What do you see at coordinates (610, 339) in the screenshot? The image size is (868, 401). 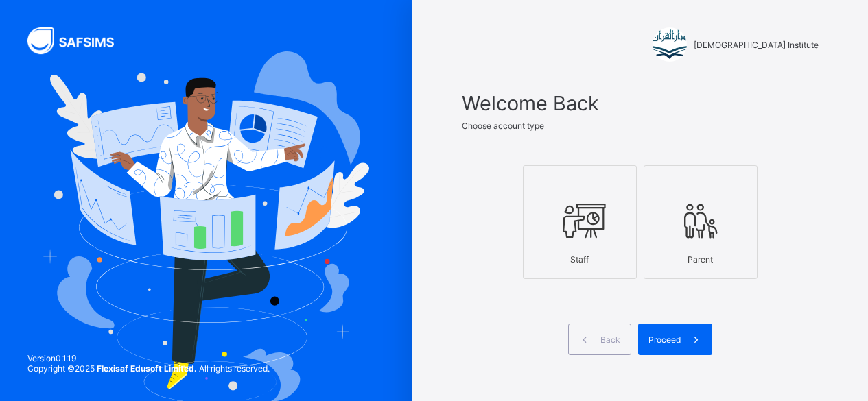 I see `span: Back` at bounding box center [610, 339].